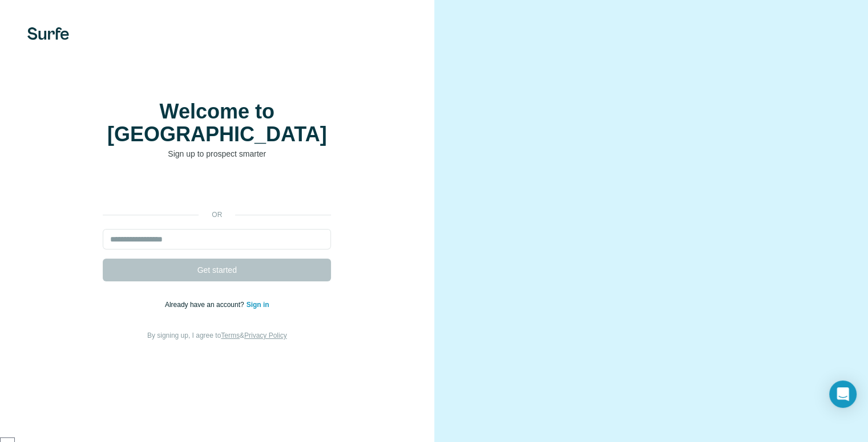 This screenshot has height=442, width=868. Describe the element at coordinates (217, 154) in the screenshot. I see `p: Sign up to prospect smarter` at that location.